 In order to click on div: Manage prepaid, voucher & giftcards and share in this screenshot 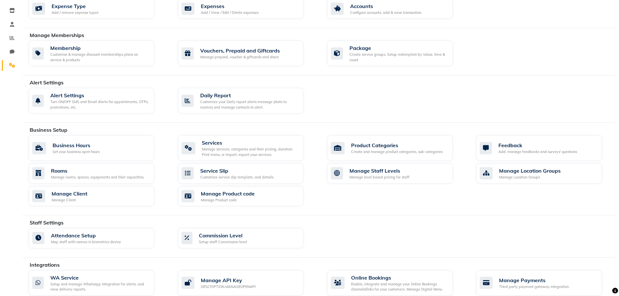, I will do `click(240, 57)`.